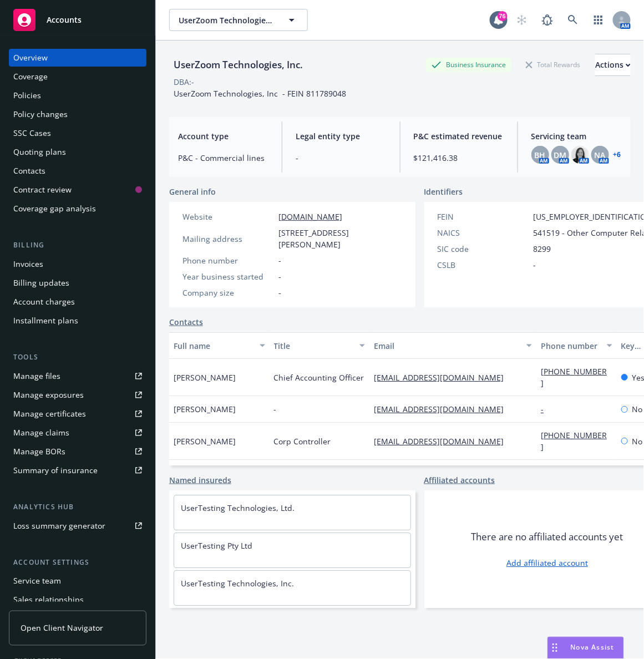  Describe the element at coordinates (41, 433) in the screenshot. I see `div: Manage claims` at that location.